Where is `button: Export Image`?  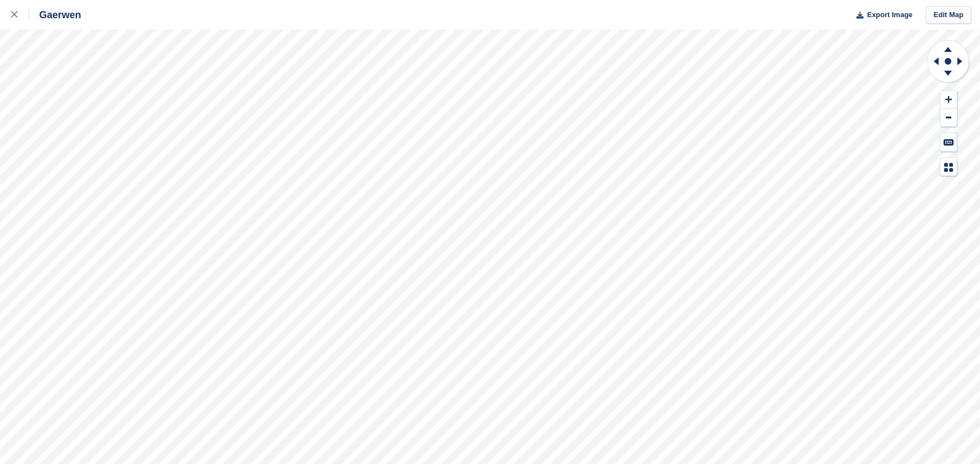 button: Export Image is located at coordinates (881, 15).